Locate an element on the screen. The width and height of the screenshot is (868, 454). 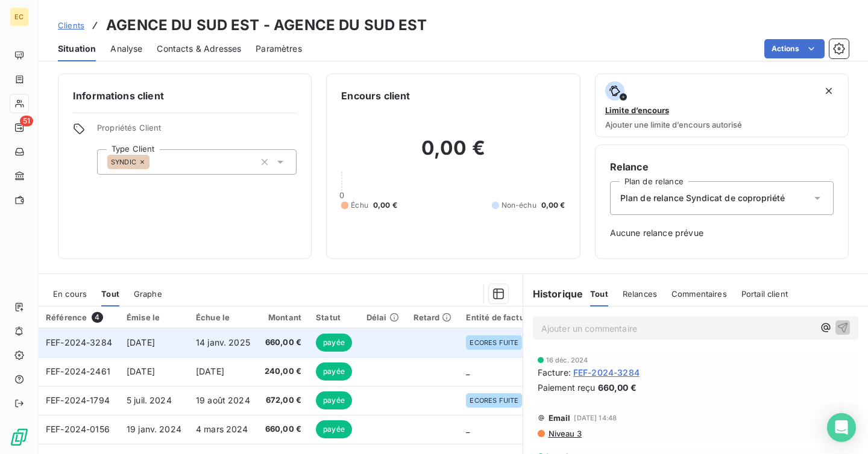
span: Échu is located at coordinates (359, 205).